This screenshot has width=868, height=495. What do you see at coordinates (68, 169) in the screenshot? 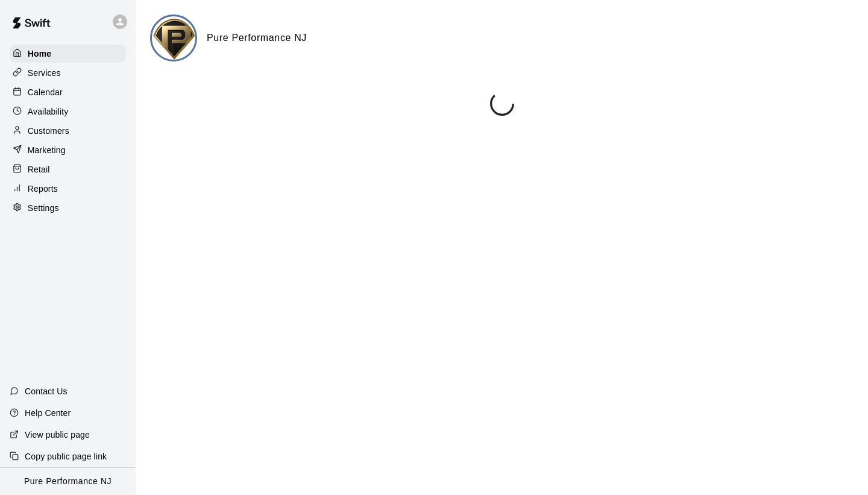
I see `div: Retail` at bounding box center [68, 169].